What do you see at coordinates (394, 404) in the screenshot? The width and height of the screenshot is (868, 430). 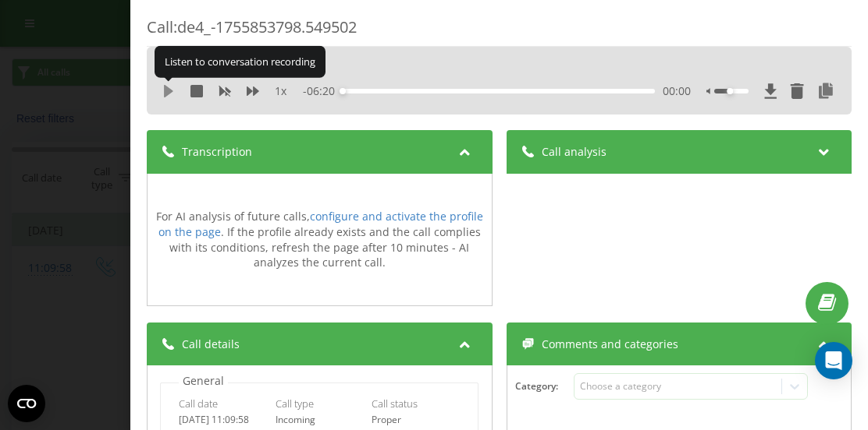 I see `span: Call status` at bounding box center [394, 404].